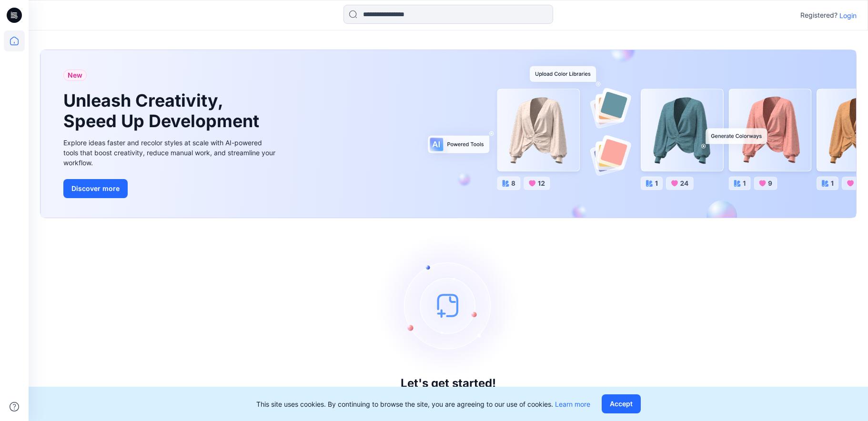 The width and height of the screenshot is (868, 421). I want to click on p: Registered?, so click(819, 15).